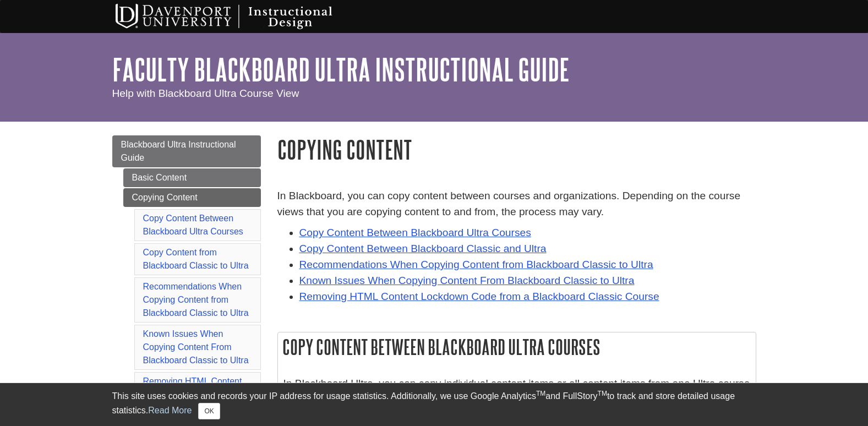 The width and height of the screenshot is (868, 426). What do you see at coordinates (239, 16) in the screenshot?
I see `img: Davenport University Instructional Design` at bounding box center [239, 16].